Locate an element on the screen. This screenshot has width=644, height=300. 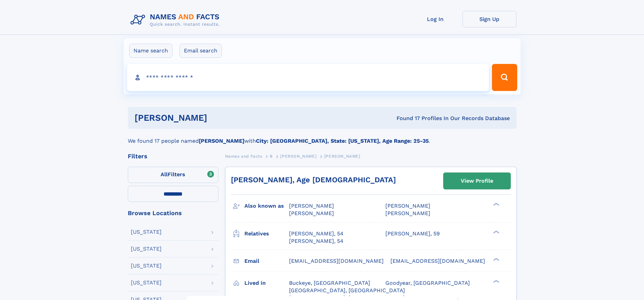
div: Filters is located at coordinates (173, 156).